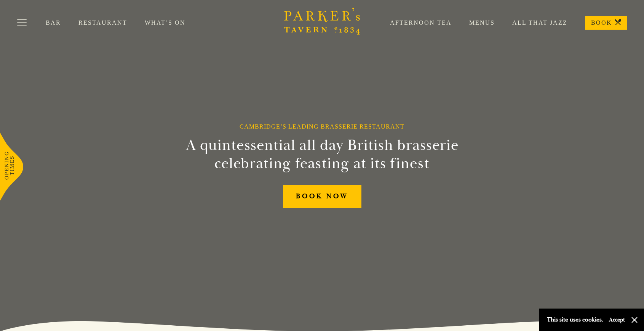  I want to click on a: BOOK NOW, so click(322, 196).